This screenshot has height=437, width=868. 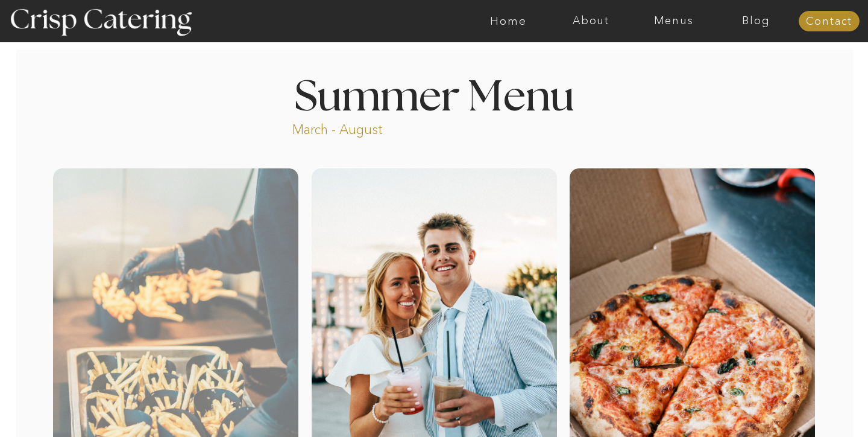 I want to click on nav: Blog, so click(x=756, y=21).